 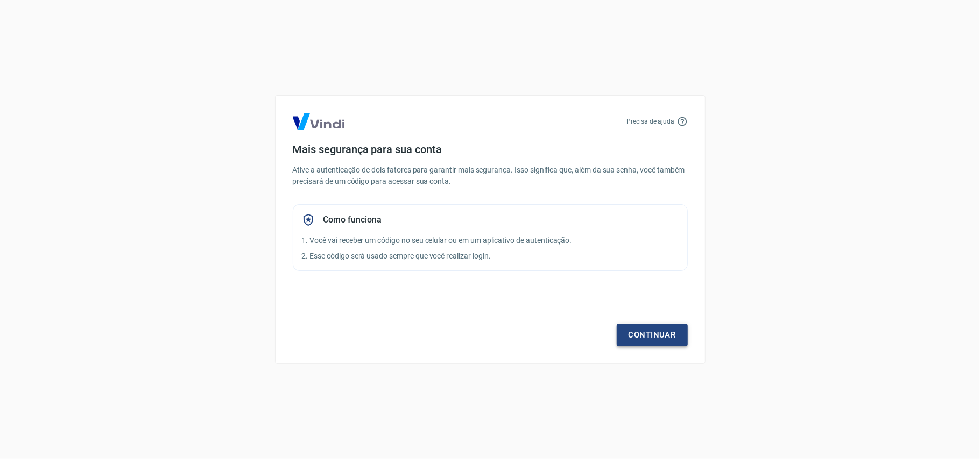 What do you see at coordinates (490, 150) in the screenshot?
I see `h4: Mais segurança para sua conta` at bounding box center [490, 150].